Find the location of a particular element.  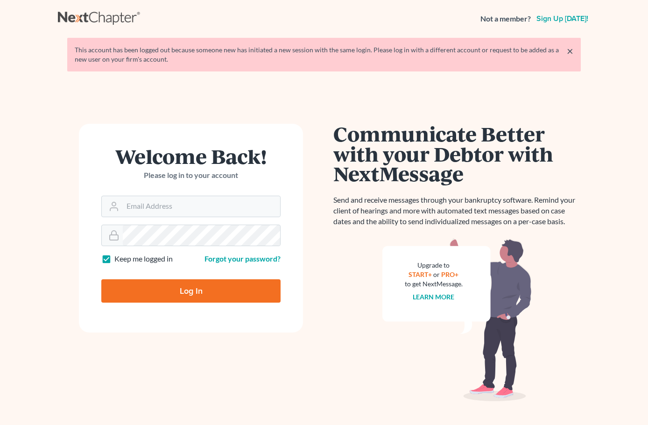

label: Keep me logged in is located at coordinates (143, 259).